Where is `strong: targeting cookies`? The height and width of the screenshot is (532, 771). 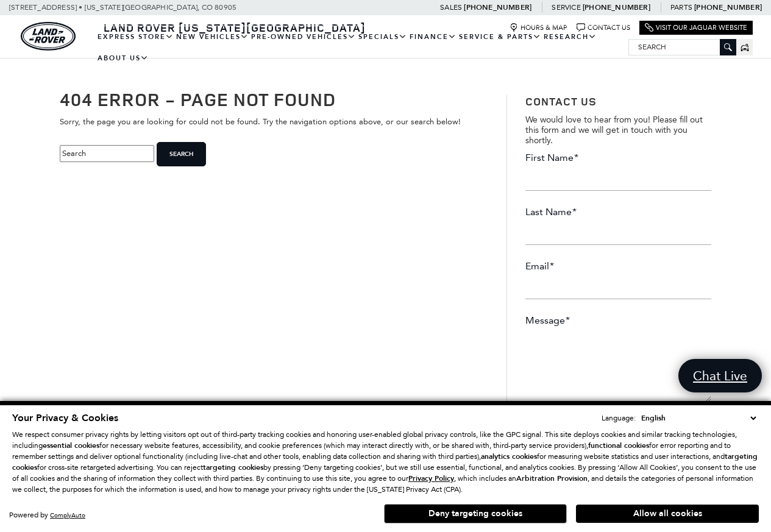 strong: targeting cookies is located at coordinates (233, 467).